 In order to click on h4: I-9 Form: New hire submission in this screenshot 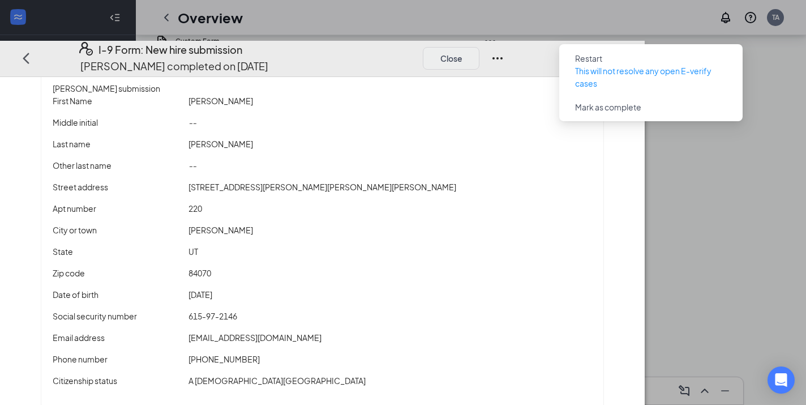, I will do `click(170, 50)`.